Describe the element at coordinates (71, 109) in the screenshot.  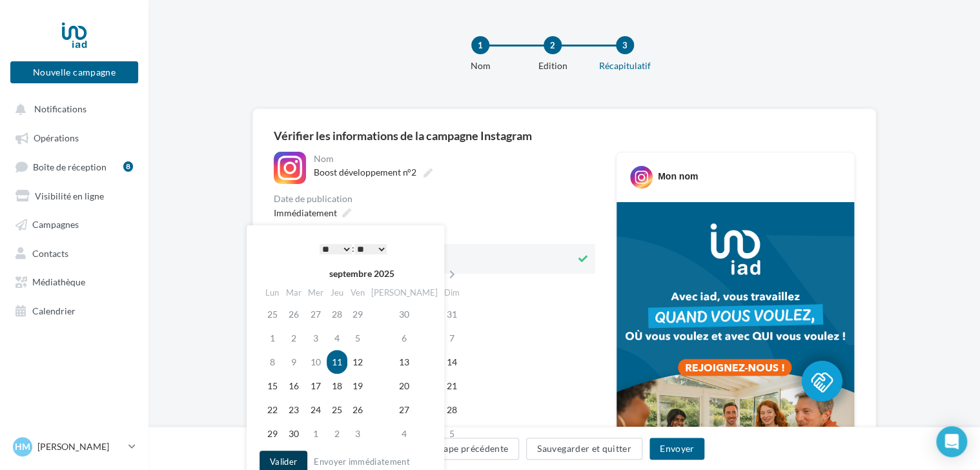
I see `button: Notifications` at that location.